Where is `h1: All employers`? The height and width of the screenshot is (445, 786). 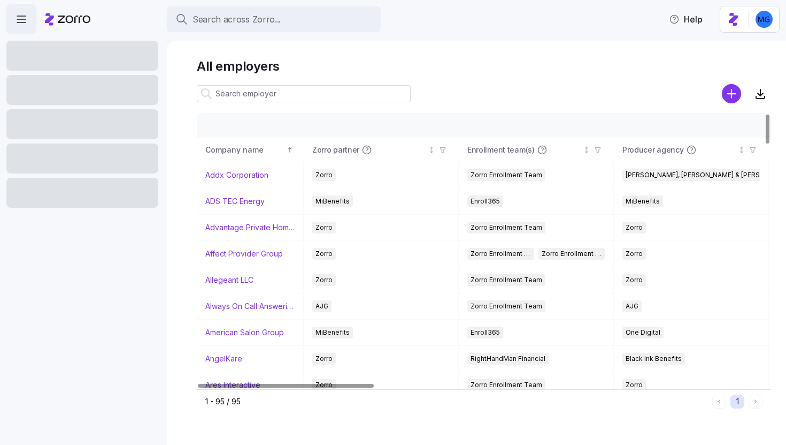 h1: All employers is located at coordinates (484, 66).